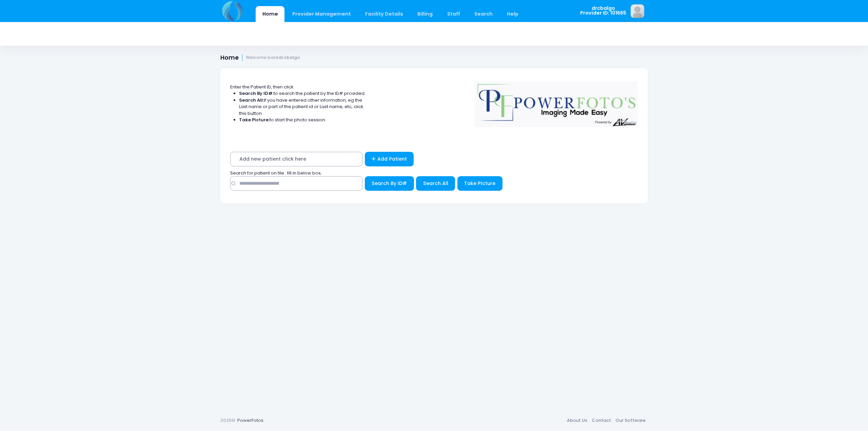 This screenshot has height=431, width=868. I want to click on a: Search, so click(483, 14).